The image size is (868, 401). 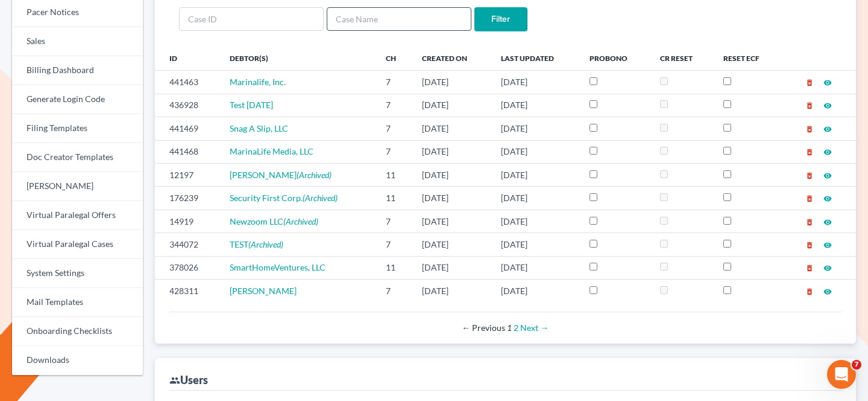 I want to click on span: MarinaLife Media, LLC, so click(x=272, y=151).